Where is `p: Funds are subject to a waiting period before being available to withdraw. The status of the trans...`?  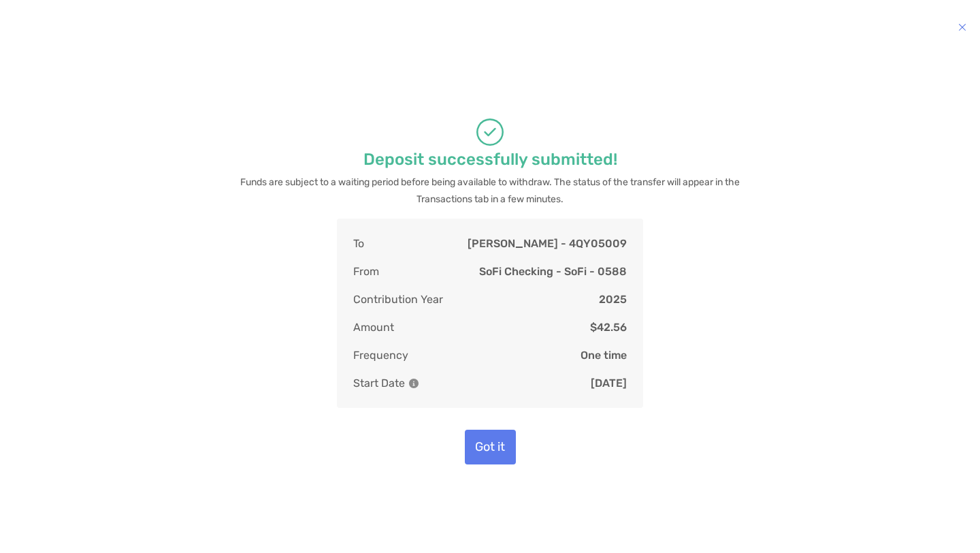 p: Funds are subject to a waiting period before being available to withdraw. The status of the trans... is located at coordinates (490, 190).